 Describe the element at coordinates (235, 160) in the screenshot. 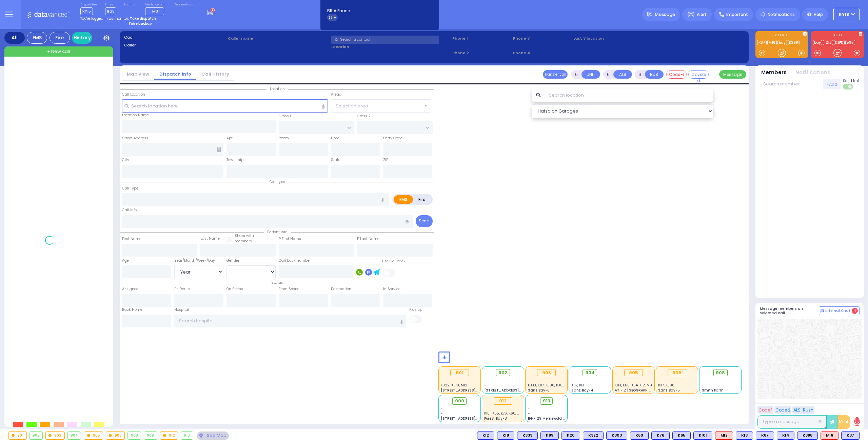

I see `label: Township` at that location.